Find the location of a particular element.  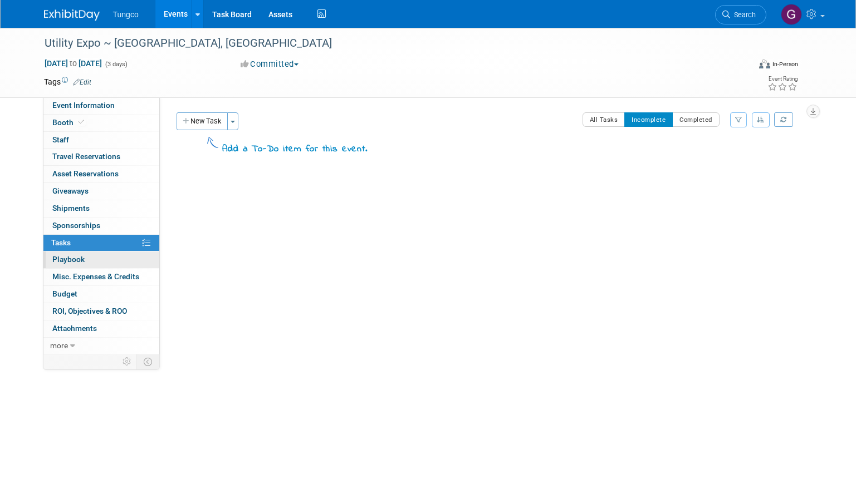

span: Playbook is located at coordinates (68, 260).